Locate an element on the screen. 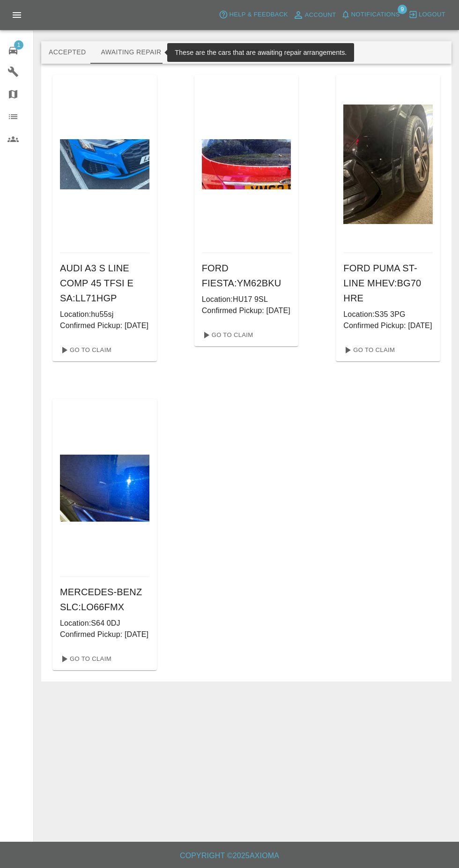 This screenshot has width=459, height=868. h6: AUDI A3 S LINE COMP 45 TFSI E SA : LL71HGP is located at coordinates (104, 283).